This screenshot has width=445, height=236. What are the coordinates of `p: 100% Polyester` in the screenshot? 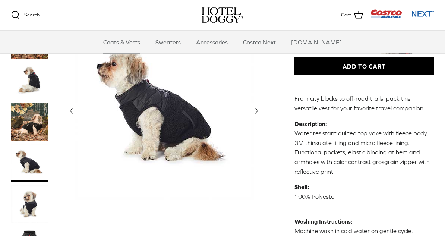 It's located at (364, 197).